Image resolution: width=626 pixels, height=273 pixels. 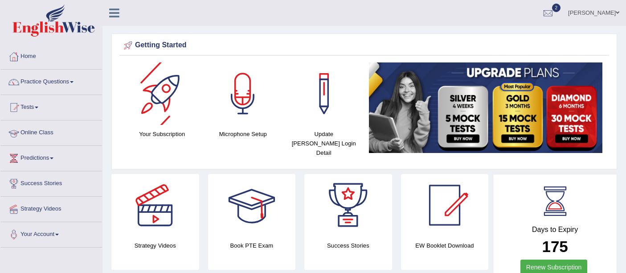 What do you see at coordinates (162, 134) in the screenshot?
I see `h4: Your Subscription` at bounding box center [162, 134].